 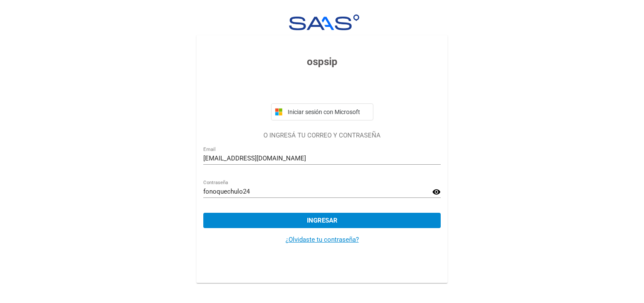 I want to click on span: Iniciar sesión con Microsoft, so click(x=328, y=112).